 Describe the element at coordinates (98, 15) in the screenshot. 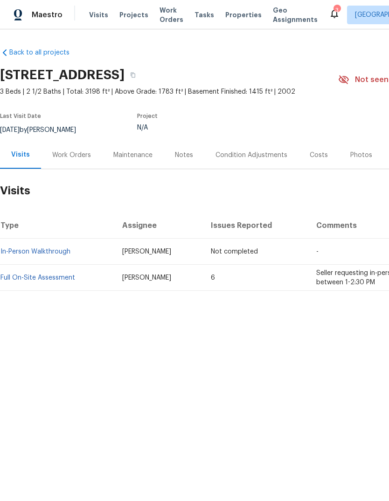

I see `span: Visits` at that location.